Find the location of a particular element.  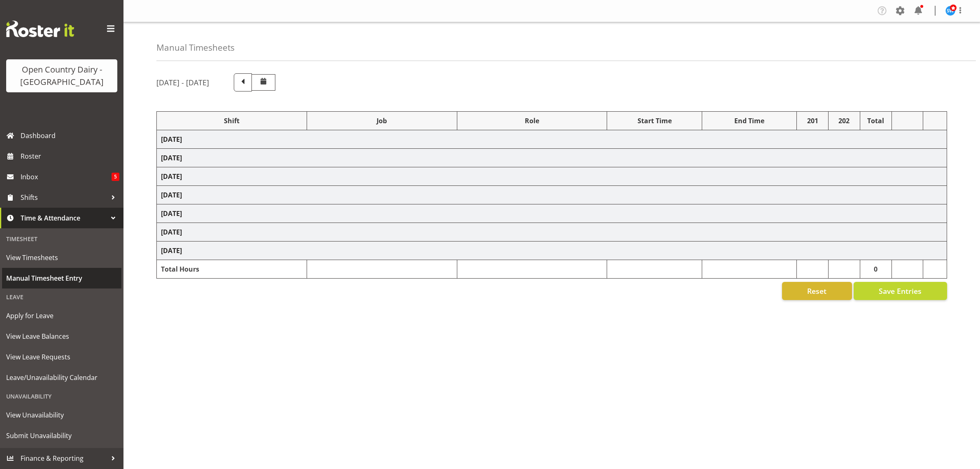

span: Leave/Unavailability Calendar is located at coordinates (62, 377).